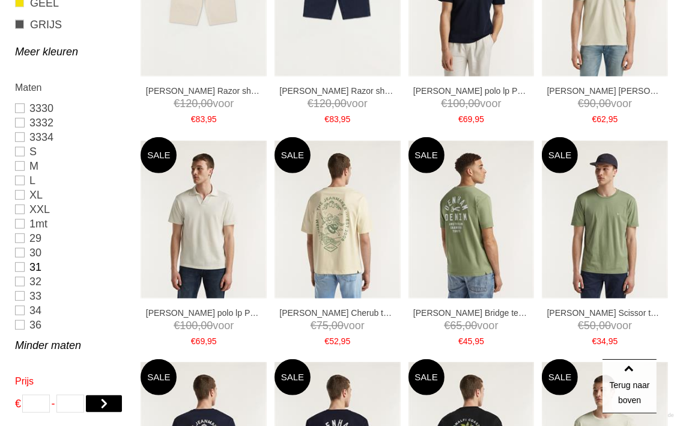 This screenshot has height=426, width=677. What do you see at coordinates (605, 219) in the screenshot?
I see `img: DENHAM Scissor tee jc T-shirts` at bounding box center [605, 219].